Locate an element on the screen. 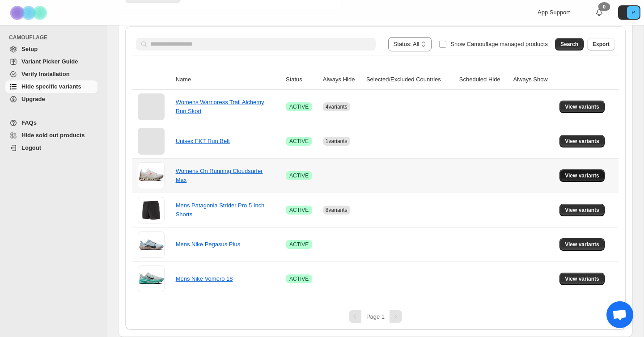  img: Mens Nike Vomero 18 is located at coordinates (151, 279).